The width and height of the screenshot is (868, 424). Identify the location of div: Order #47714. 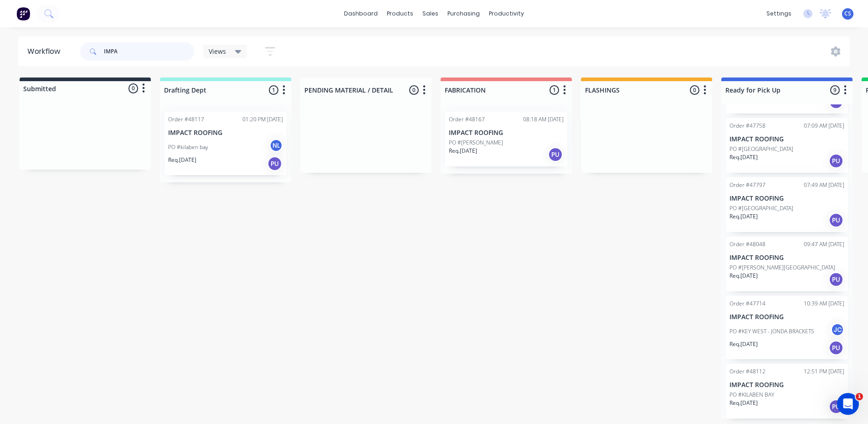
(747, 303).